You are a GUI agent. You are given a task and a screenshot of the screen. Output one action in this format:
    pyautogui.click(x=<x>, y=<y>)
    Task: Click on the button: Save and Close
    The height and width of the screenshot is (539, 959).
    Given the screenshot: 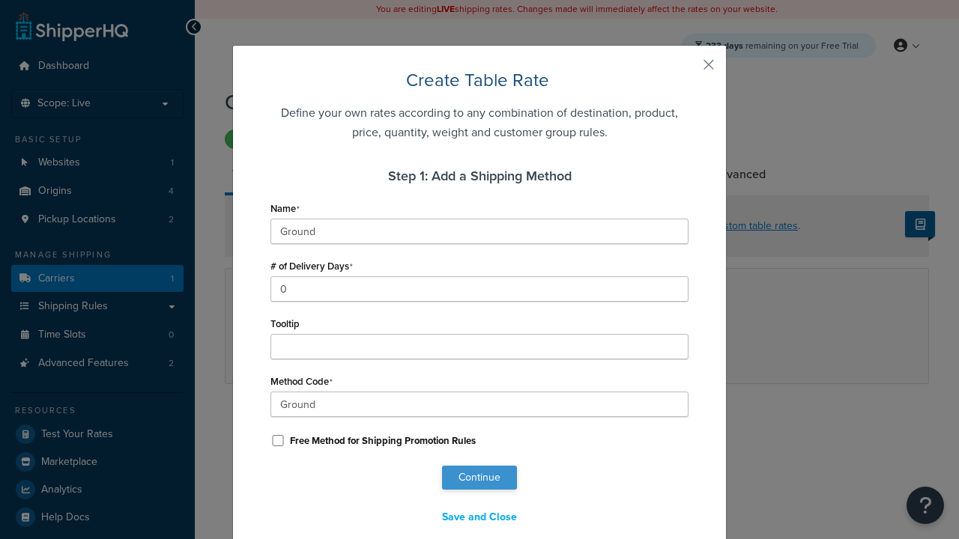 What is the action you would take?
    pyautogui.click(x=479, y=517)
    